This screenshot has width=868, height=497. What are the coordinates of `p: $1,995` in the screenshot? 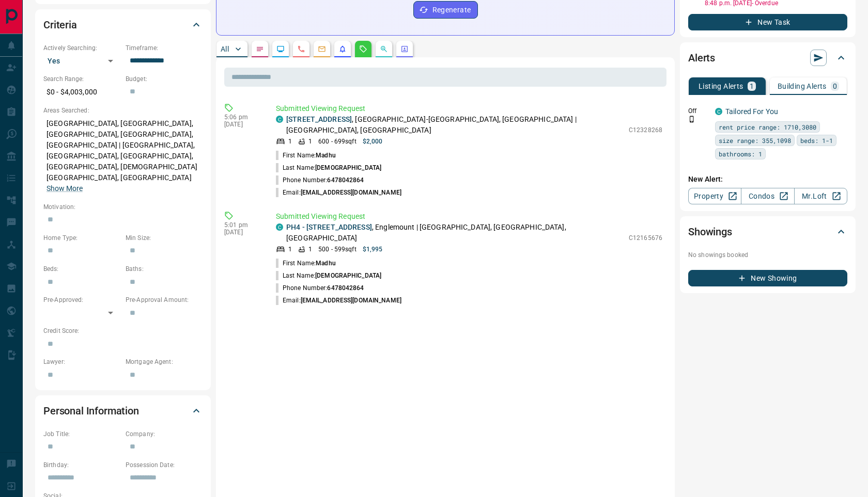 It's located at (373, 250).